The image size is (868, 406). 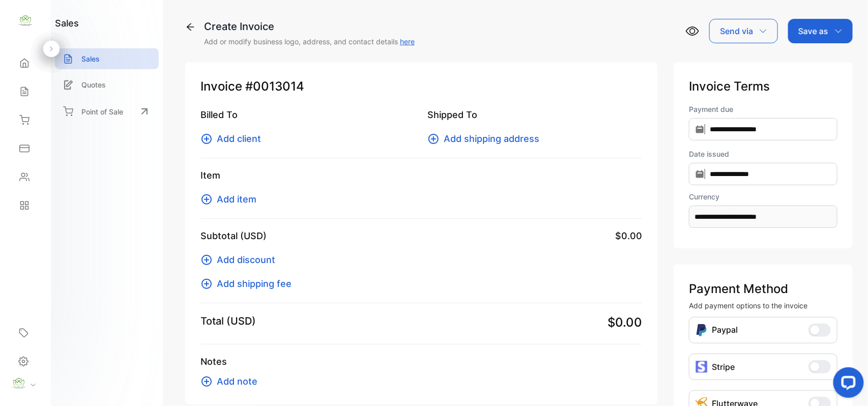 I want to click on a: here, so click(x=407, y=41).